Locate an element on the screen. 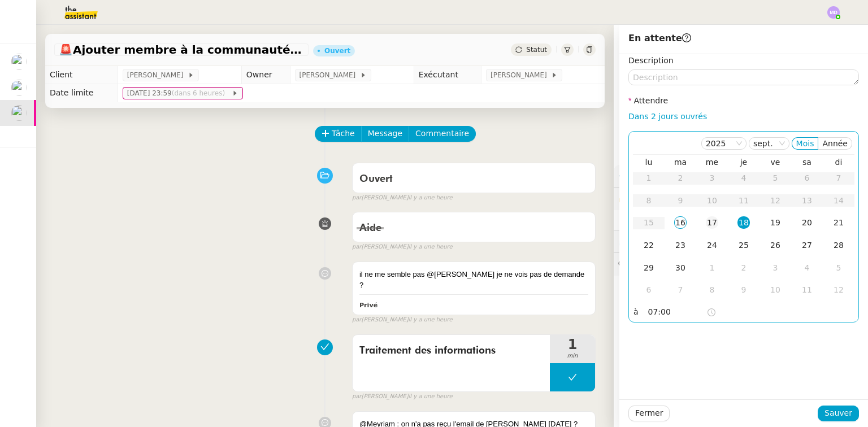 The image size is (868, 427). td: 21/09/2025 is located at coordinates (839, 223).